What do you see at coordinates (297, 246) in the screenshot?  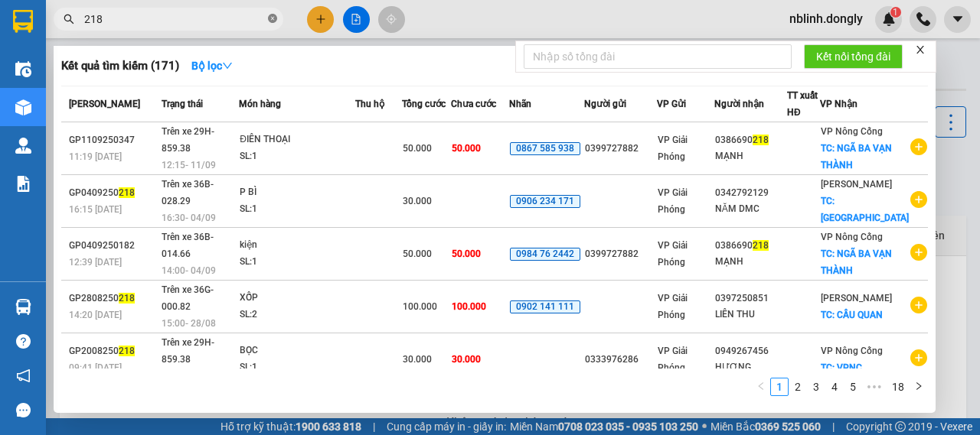 I see `div: kiện` at bounding box center [297, 246].